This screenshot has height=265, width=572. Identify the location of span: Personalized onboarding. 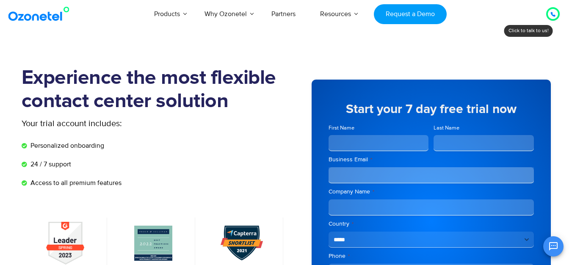
(66, 146).